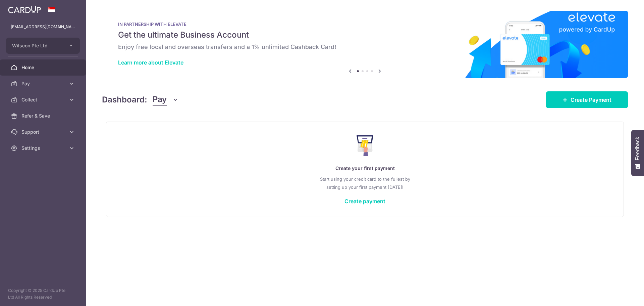 This screenshot has height=306, width=644. What do you see at coordinates (44, 116) in the screenshot?
I see `span: Refer & Save` at bounding box center [44, 116].